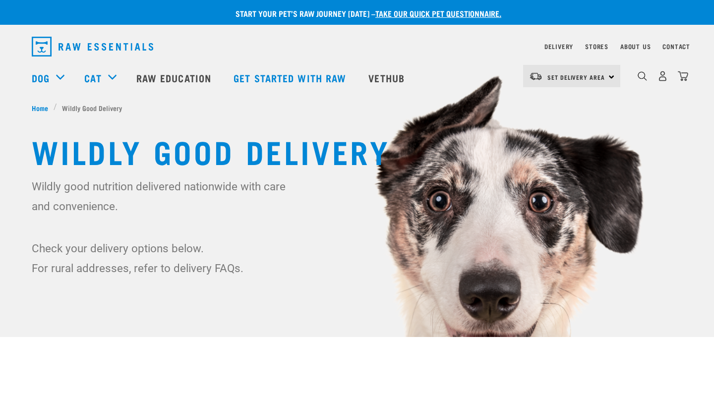  Describe the element at coordinates (357, 47) in the screenshot. I see `nav: dropdown navigation` at that location.